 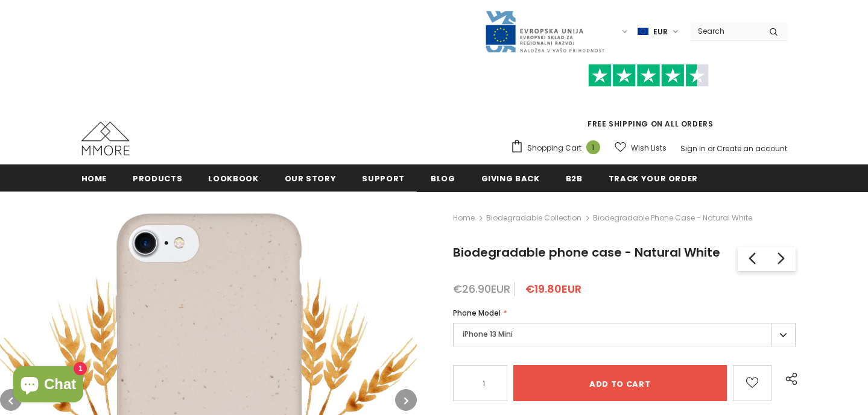 What do you see at coordinates (477, 312) in the screenshot?
I see `span: Phone Model` at bounding box center [477, 312].